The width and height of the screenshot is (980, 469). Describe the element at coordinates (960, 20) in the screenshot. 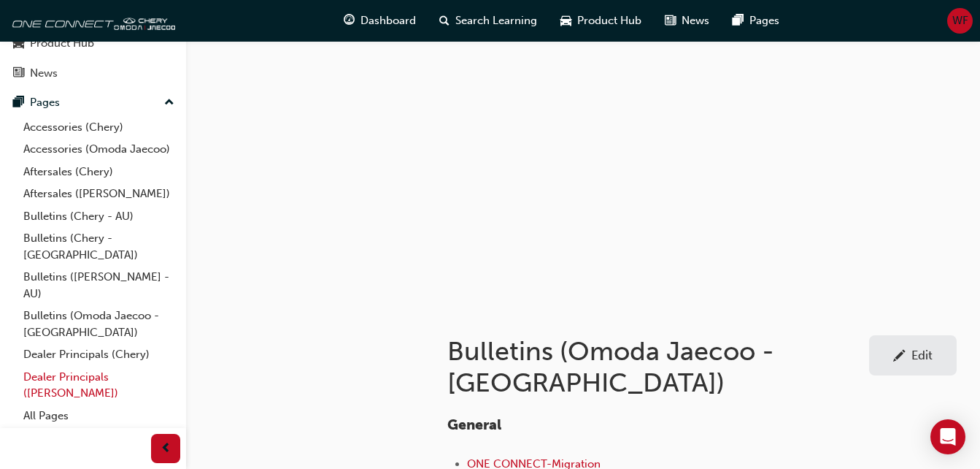

I see `span: WF` at that location.